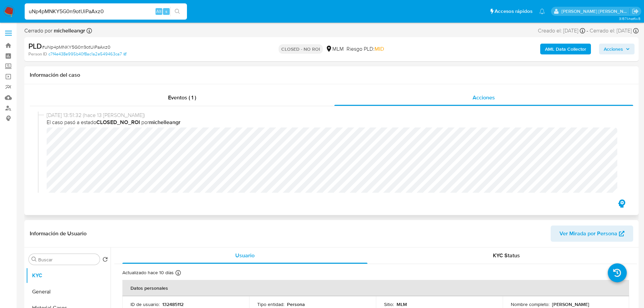  What do you see at coordinates (376, 288) in the screenshot?
I see `th: Datos personales` at bounding box center [376, 288].